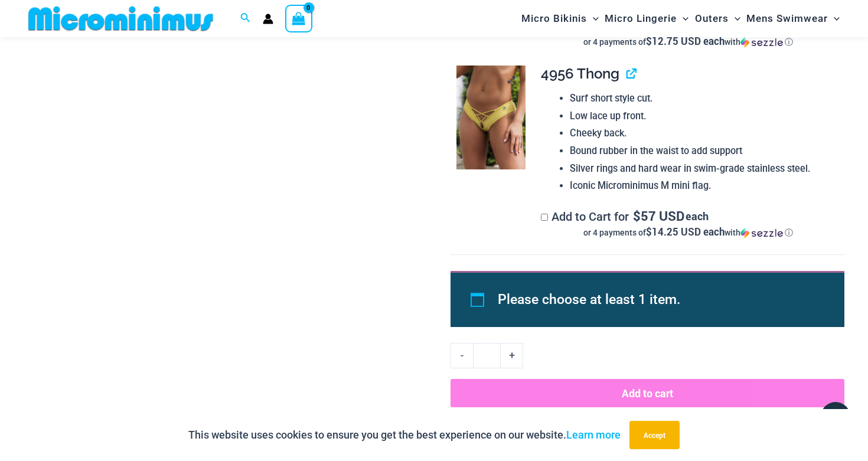  What do you see at coordinates (793, 18) in the screenshot?
I see `a: Mens SwimwearMenu ToggleMenu Toggle` at bounding box center [793, 18].